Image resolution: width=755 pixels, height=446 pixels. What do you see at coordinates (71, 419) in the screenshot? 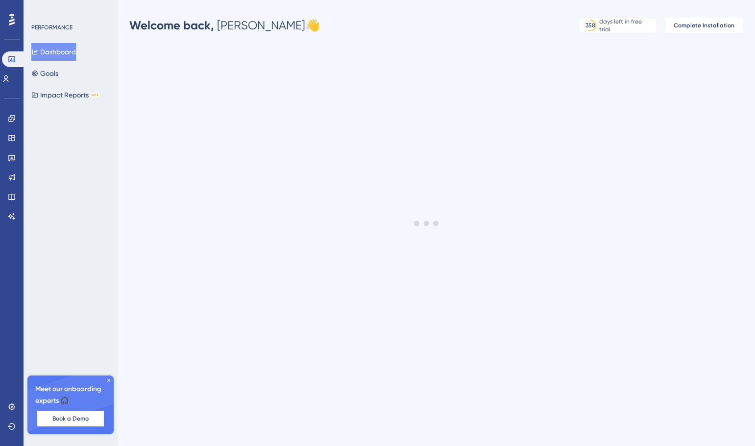
I see `button: Book a Demo` at bounding box center [71, 419].